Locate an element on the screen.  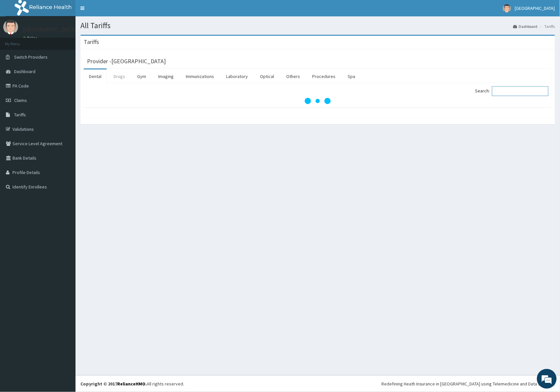
svg: audio-loading is located at coordinates (317, 101).